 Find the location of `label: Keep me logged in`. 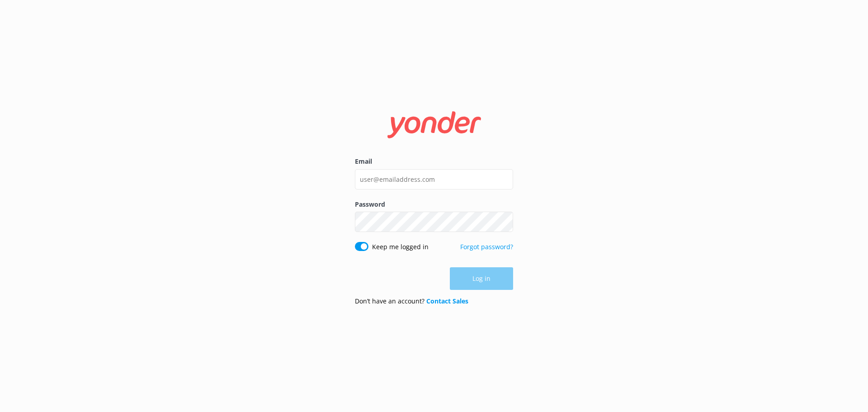

label: Keep me logged in is located at coordinates (400, 247).